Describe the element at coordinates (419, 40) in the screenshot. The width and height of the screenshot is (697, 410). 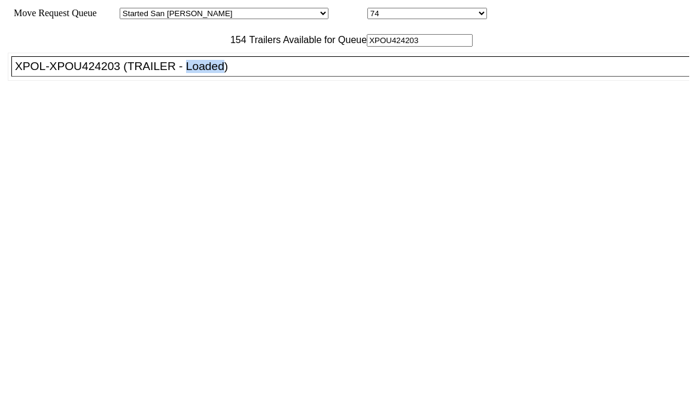
I see `input: Filter Available Trailers` at that location.